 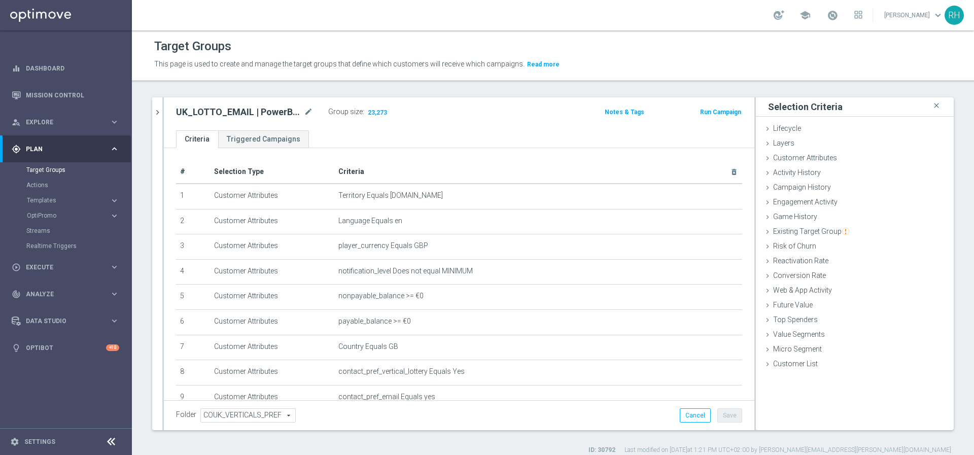 What do you see at coordinates (63, 216) in the screenshot?
I see `span: OptiPromo` at bounding box center [63, 216].